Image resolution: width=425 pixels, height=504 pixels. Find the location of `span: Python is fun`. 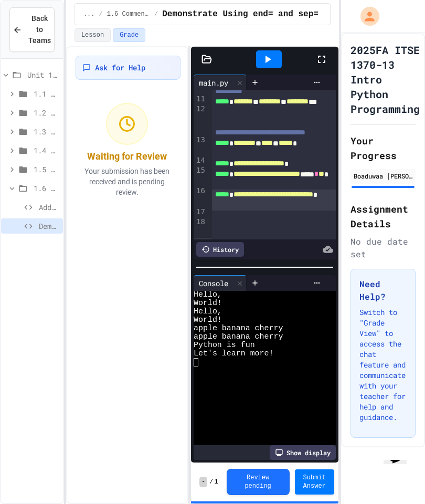

span: Python is fun is located at coordinates (224, 346).